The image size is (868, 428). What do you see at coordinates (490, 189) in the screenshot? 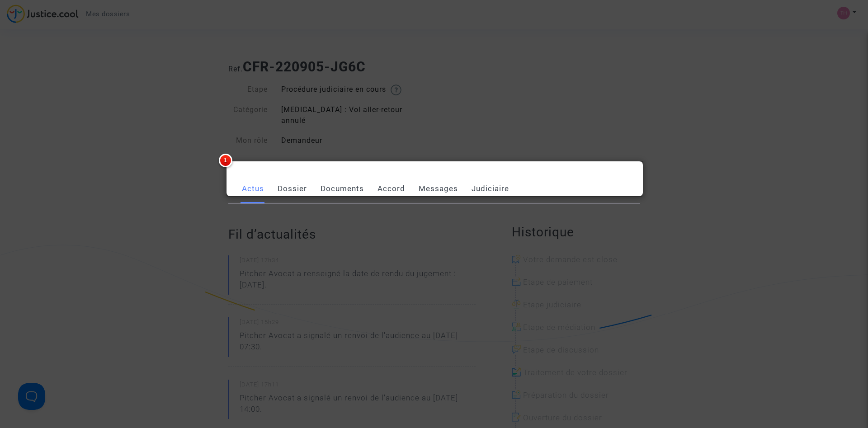
I see `a: Judiciaire` at bounding box center [490, 189].